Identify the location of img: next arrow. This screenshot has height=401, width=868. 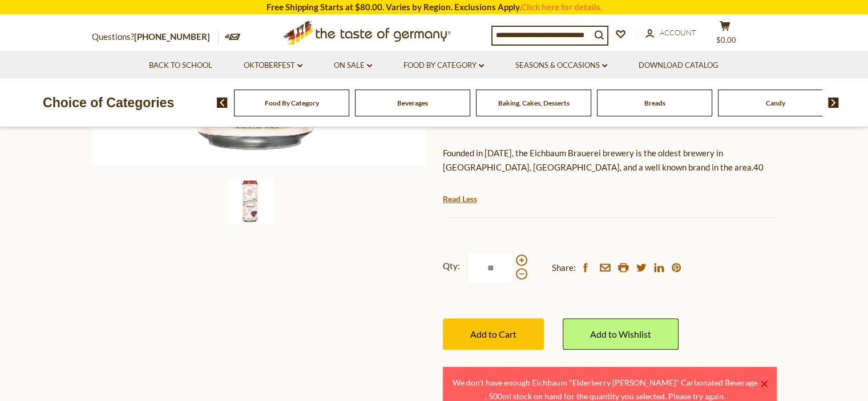
(833, 102).